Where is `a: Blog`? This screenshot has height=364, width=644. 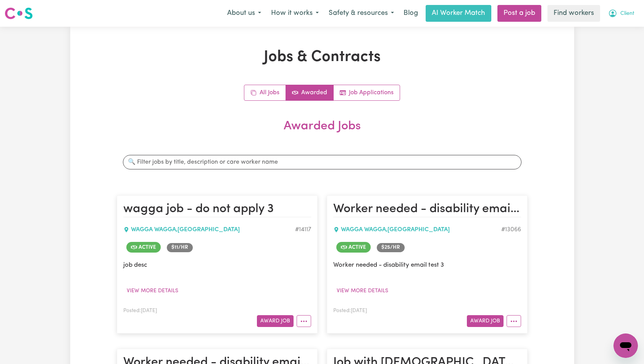 a: Blog is located at coordinates (411, 13).